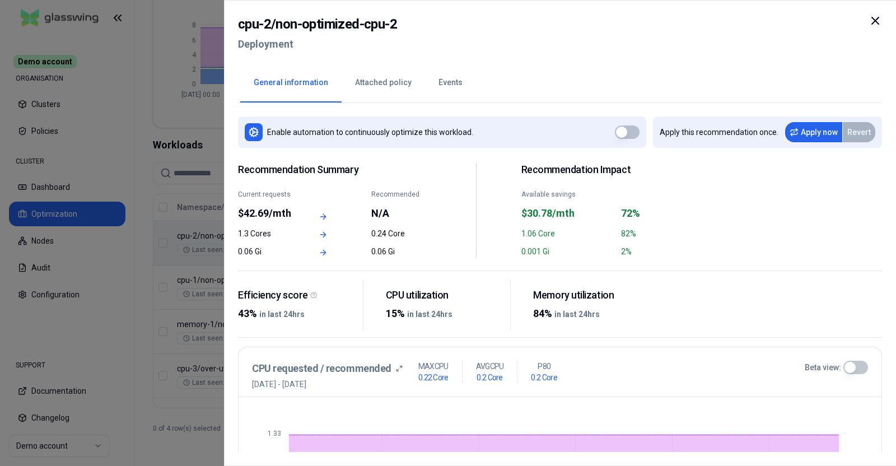 Image resolution: width=896 pixels, height=466 pixels. What do you see at coordinates (591, 295) in the screenshot?
I see `div: Memory utilization` at bounding box center [591, 295].